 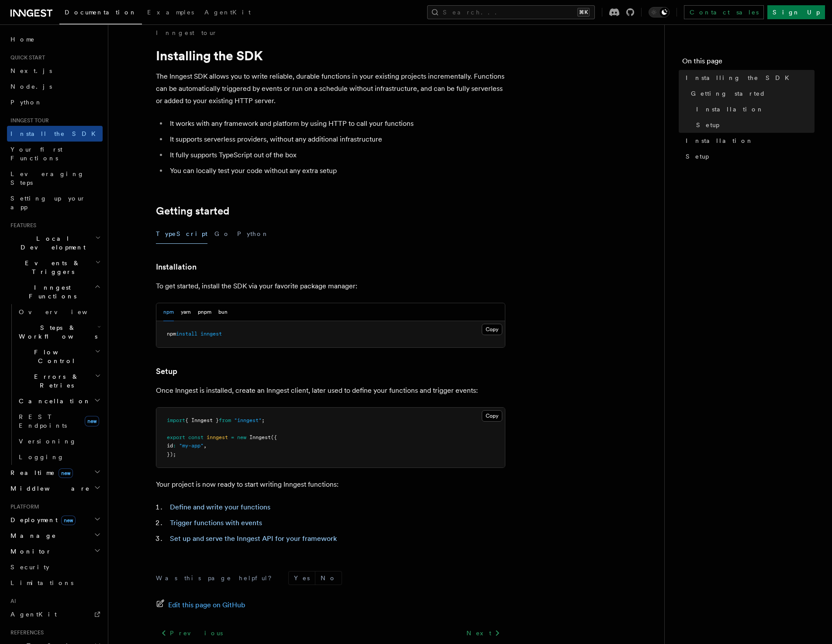 I want to click on button: Go, so click(x=222, y=234).